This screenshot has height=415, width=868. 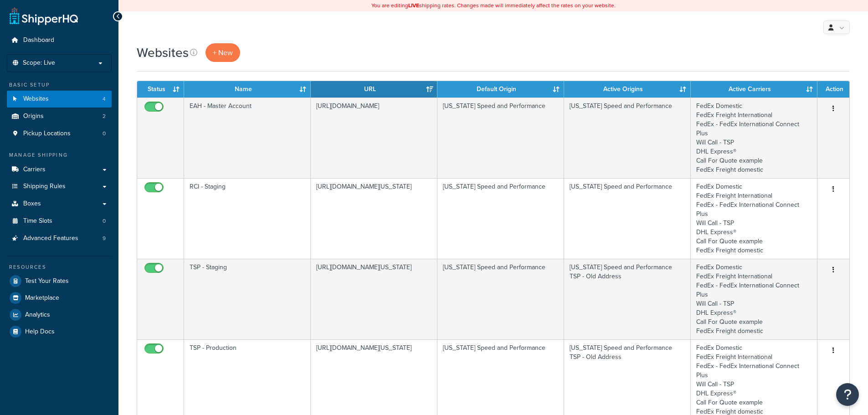 What do you see at coordinates (753, 89) in the screenshot?
I see `th: Active Carriers: activate to sort column ascending` at bounding box center [753, 89].